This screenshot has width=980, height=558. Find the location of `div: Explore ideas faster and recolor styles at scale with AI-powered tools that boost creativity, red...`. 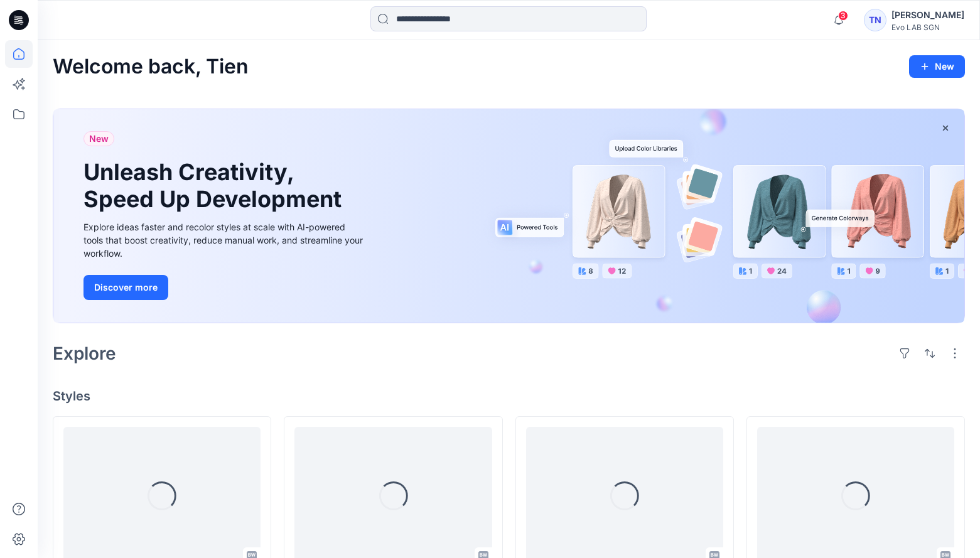

div: Explore ideas faster and recolor styles at scale with AI-powered tools that boost creativity, red... is located at coordinates (225, 240).